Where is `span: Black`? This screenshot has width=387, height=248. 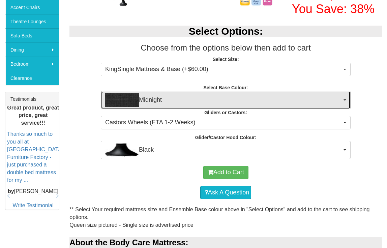 span: Black is located at coordinates (224, 150).